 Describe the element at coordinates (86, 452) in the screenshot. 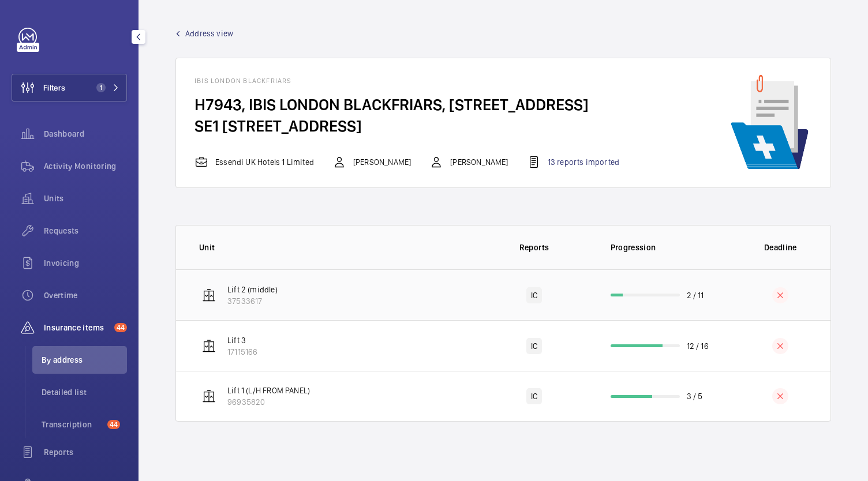

I see `span: Reports` at that location.